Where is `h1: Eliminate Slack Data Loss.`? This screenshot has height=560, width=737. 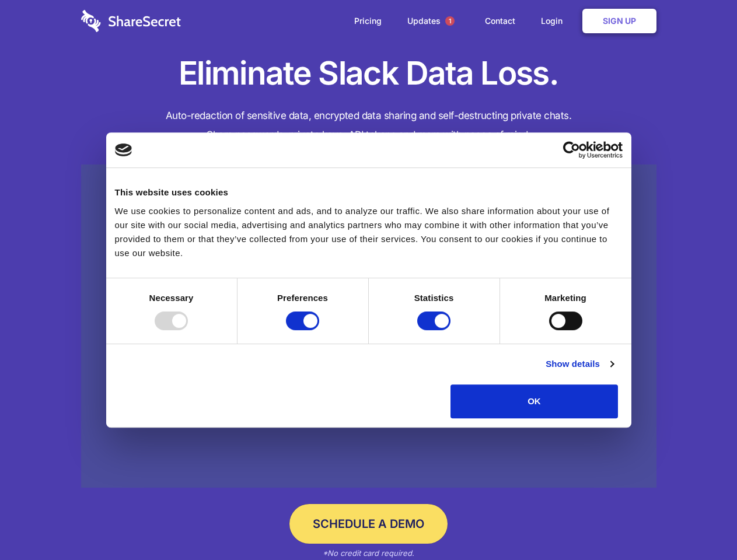
h1: Eliminate Slack Data Loss. is located at coordinates (368, 73).